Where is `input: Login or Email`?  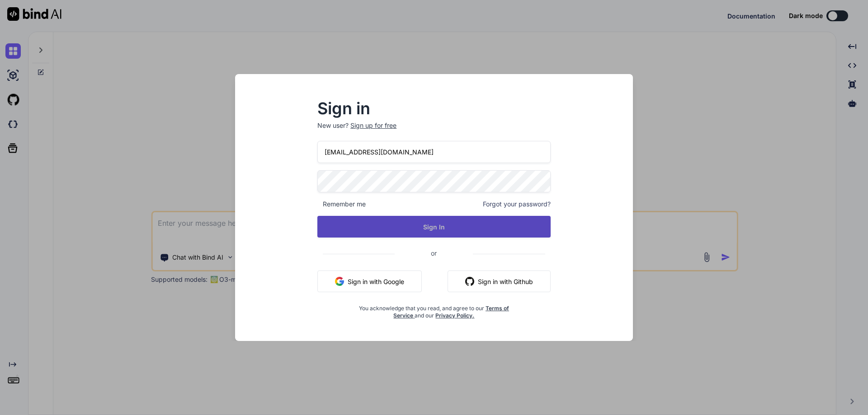 input: Login or Email is located at coordinates (434, 152).